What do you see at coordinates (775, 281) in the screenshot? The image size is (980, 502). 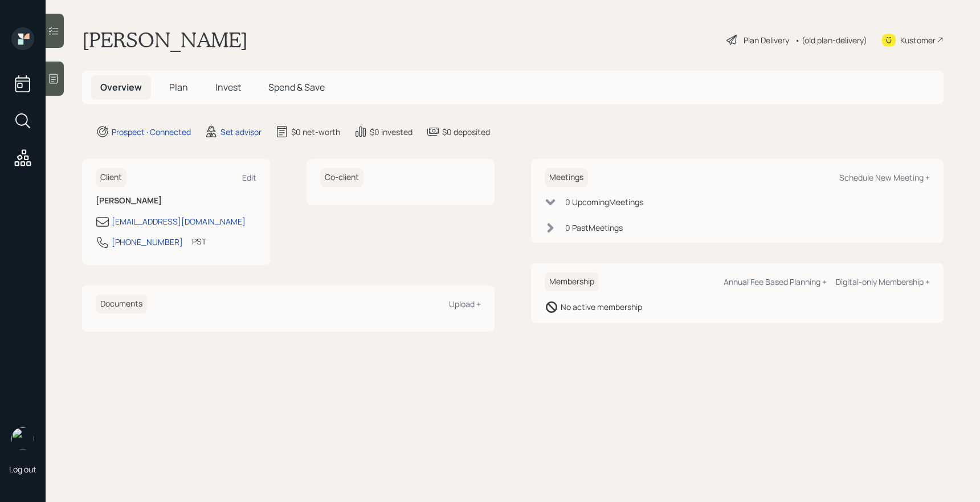 I see `div: Annual Fee Based Planning +` at bounding box center [775, 281].